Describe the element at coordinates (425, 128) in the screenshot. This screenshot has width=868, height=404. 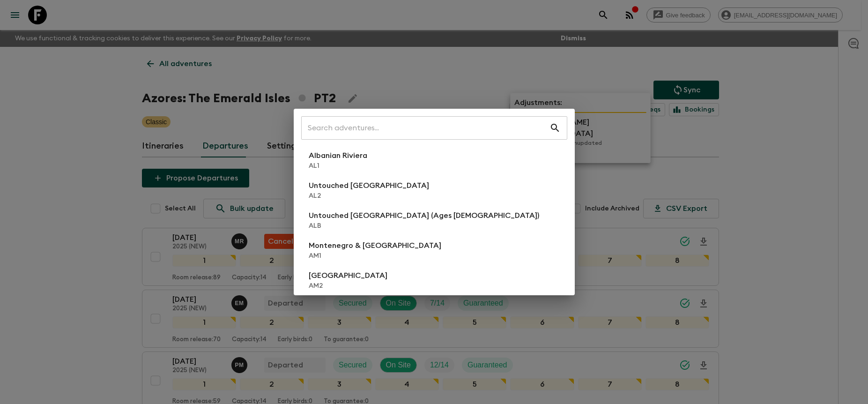
I see `input: Search adventures...` at that location.